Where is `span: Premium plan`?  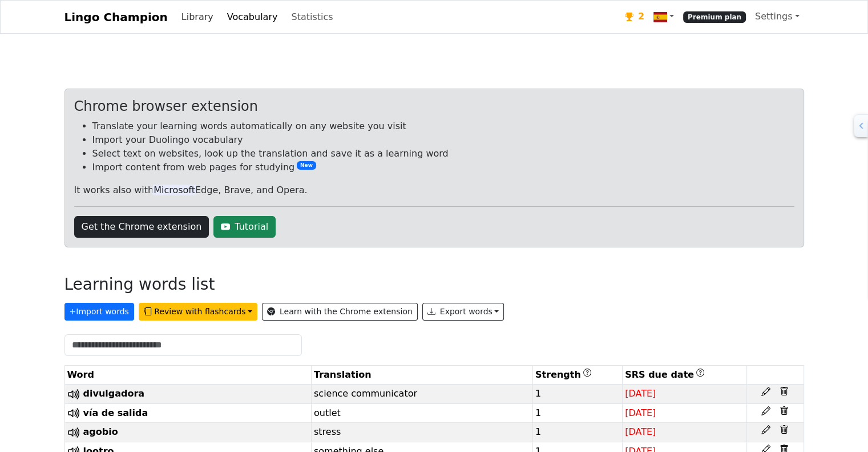 span: Premium plan is located at coordinates (715, 17).